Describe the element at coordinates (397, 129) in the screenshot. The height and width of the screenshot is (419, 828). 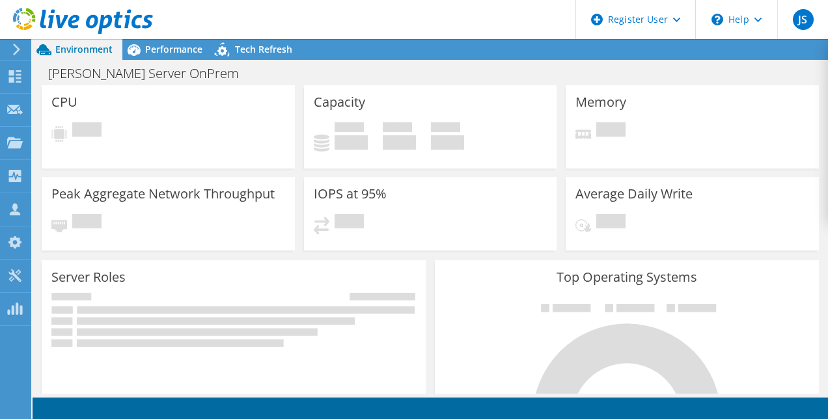
I see `span: Free` at that location.